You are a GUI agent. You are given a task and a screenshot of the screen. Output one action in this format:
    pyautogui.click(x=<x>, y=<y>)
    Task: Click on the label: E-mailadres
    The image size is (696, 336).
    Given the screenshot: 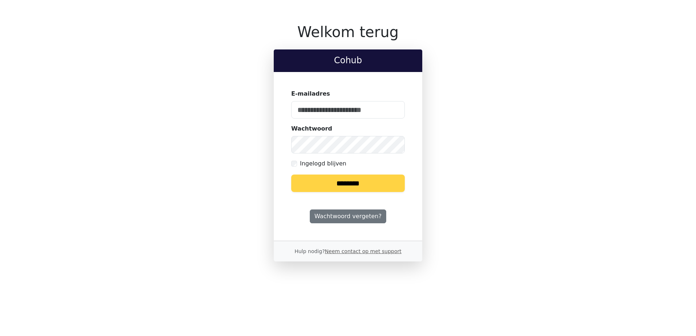 What is the action you would take?
    pyautogui.click(x=311, y=94)
    